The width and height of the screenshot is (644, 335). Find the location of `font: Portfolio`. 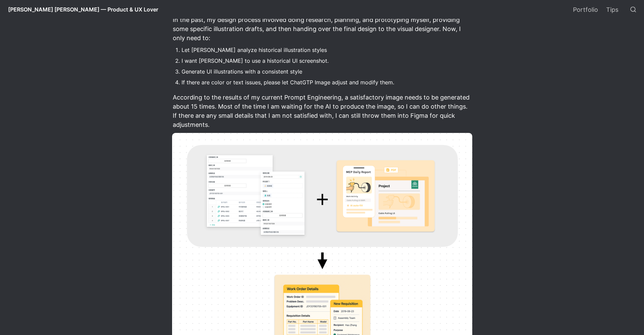

font: Portfolio is located at coordinates (585, 9).